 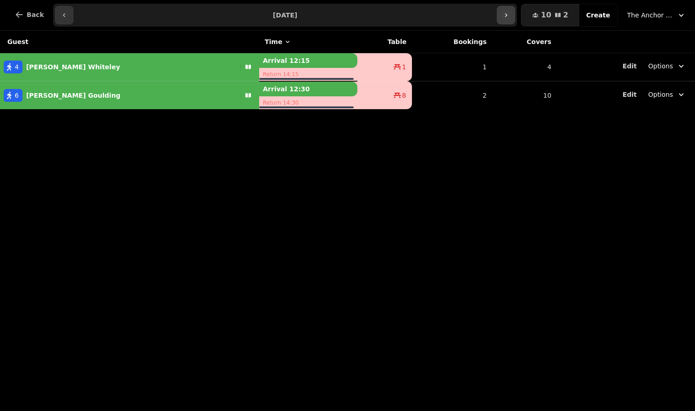 I want to click on p: Return 14:30, so click(x=308, y=103).